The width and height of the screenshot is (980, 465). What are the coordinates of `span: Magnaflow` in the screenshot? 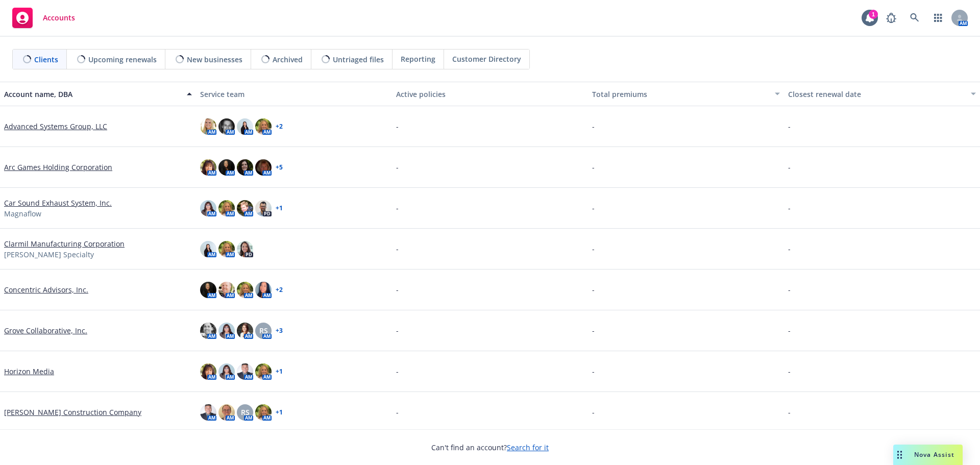 It's located at (22, 213).